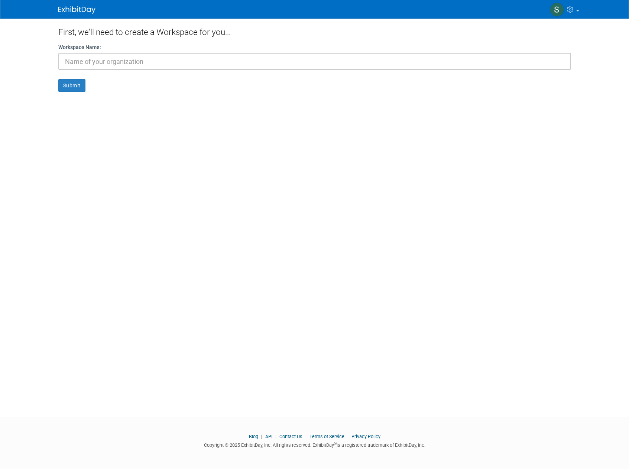 The width and height of the screenshot is (629, 475). Describe the element at coordinates (291, 436) in the screenshot. I see `a: Contact Us` at that location.